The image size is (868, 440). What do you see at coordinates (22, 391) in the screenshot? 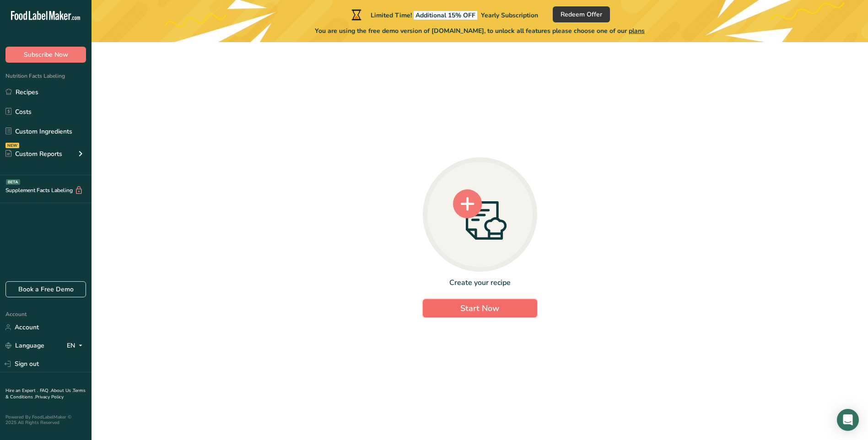
I see `a: Hire an Expert .` at bounding box center [22, 391].